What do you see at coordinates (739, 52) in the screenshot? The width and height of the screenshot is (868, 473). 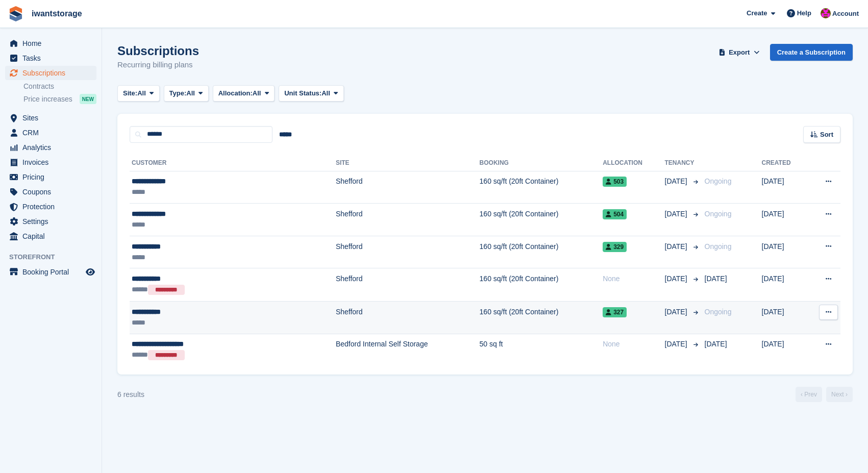 I see `span: Export` at bounding box center [739, 52].